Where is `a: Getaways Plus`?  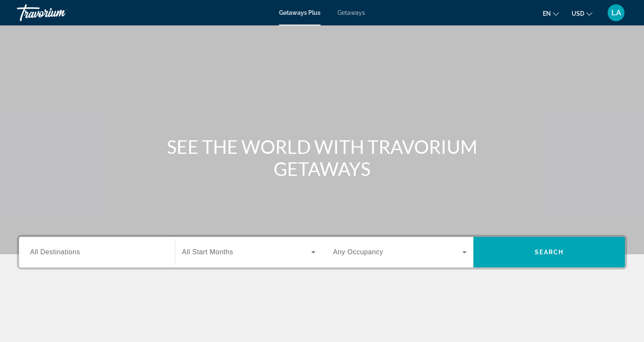 a: Getaways Plus is located at coordinates (300, 13).